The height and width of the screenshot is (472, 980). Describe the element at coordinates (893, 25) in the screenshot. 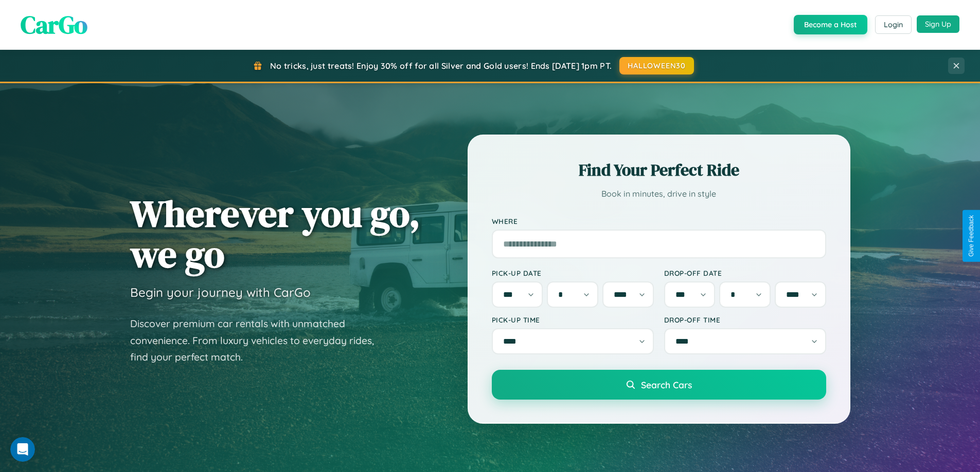

I see `button: Login` at that location.